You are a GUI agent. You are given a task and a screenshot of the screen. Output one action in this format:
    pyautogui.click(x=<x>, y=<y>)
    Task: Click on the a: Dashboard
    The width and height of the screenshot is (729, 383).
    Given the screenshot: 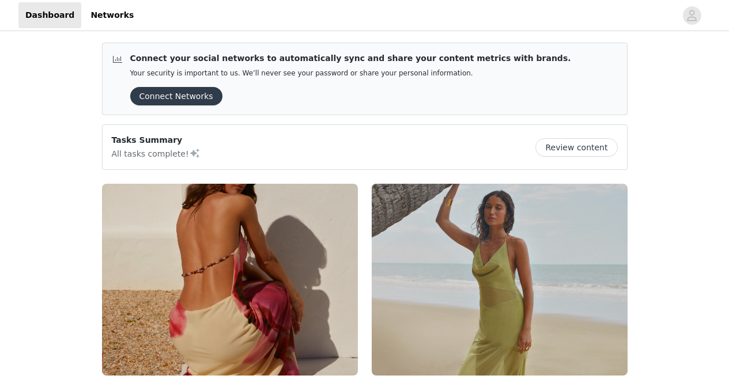 What is the action you would take?
    pyautogui.click(x=50, y=15)
    